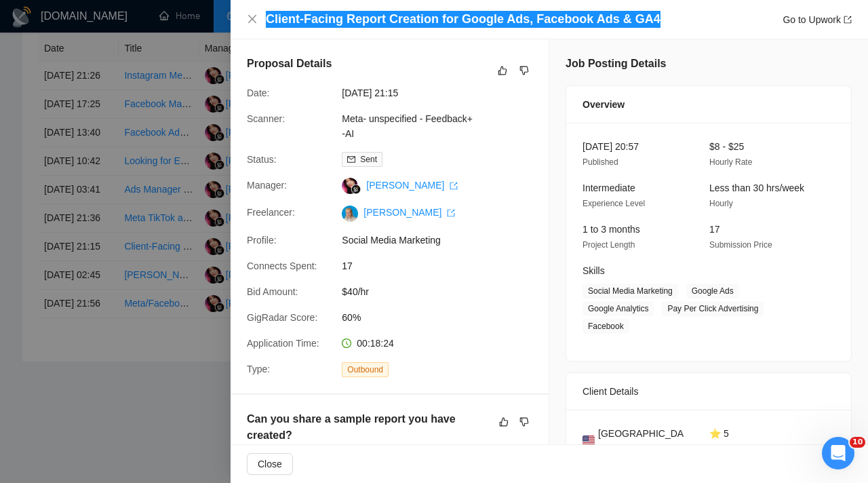  I want to click on span: Date:, so click(258, 93).